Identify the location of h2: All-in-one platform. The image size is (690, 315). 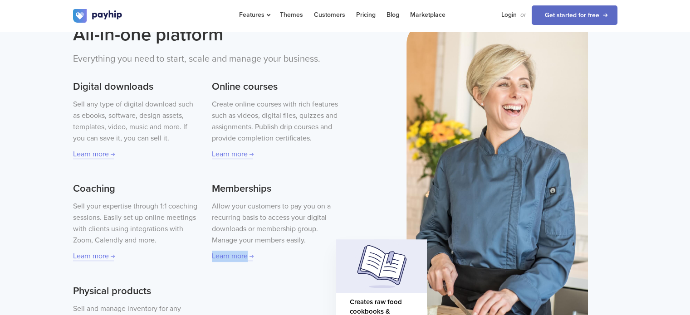
(205, 34).